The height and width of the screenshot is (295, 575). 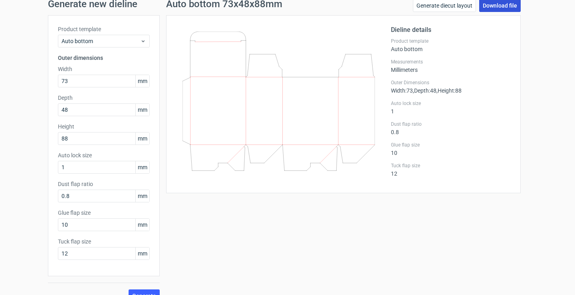 What do you see at coordinates (450, 149) in the screenshot?
I see `div: 10` at bounding box center [450, 149].